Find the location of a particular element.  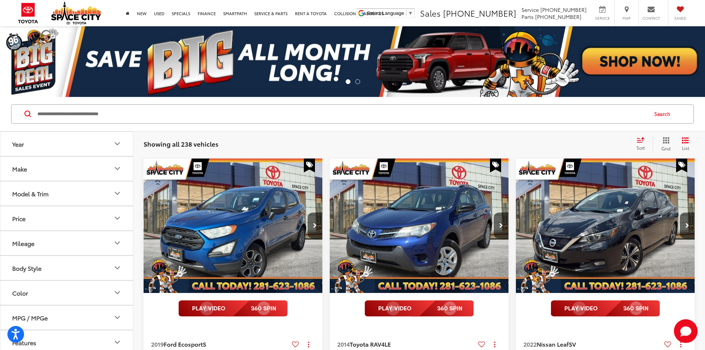

div: 2014 Toyota RAV4 LE 0 is located at coordinates (420, 225).